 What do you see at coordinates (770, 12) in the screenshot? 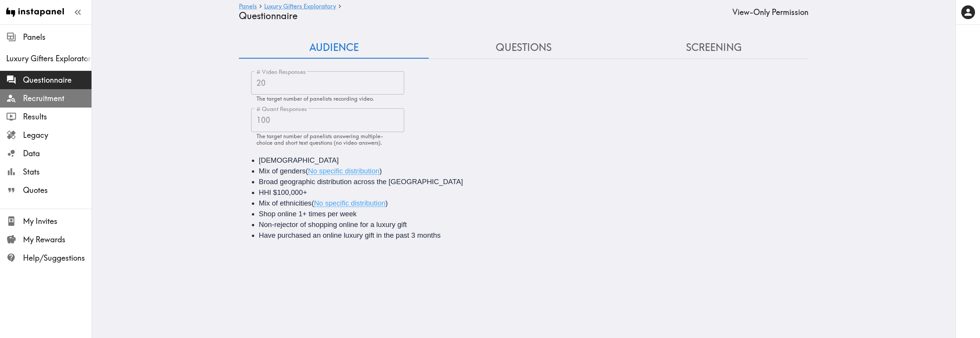
I see `div: View-Only Permission` at bounding box center [770, 12].